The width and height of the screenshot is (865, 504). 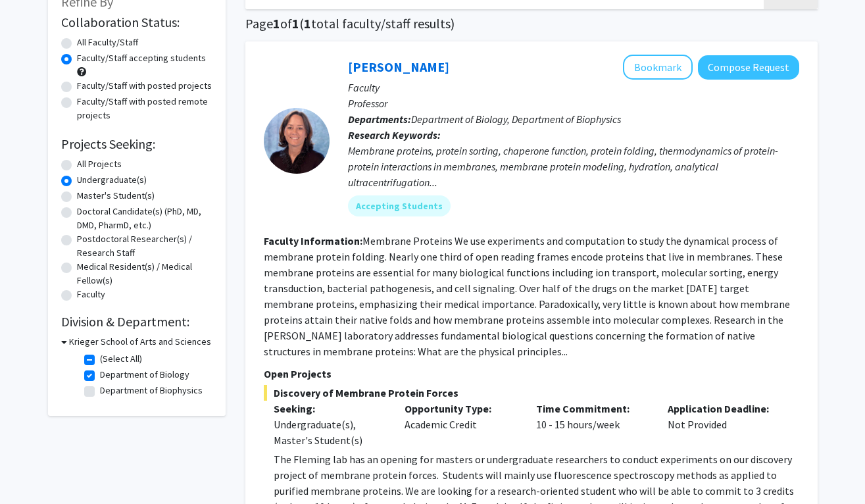 I want to click on label: Medical Resident(s) / Medical Fellow(s), so click(x=145, y=274).